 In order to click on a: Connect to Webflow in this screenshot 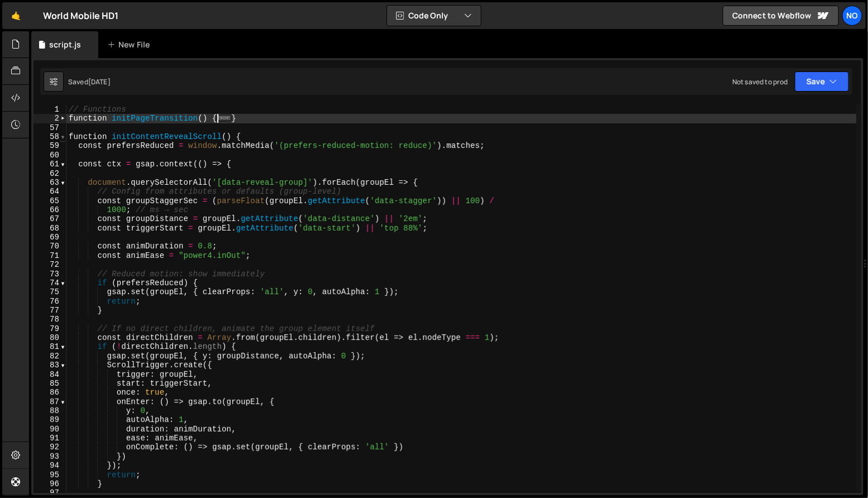, I will do `click(781, 16)`.